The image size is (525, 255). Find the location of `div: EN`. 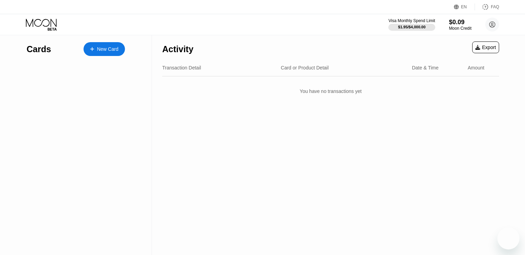

div: EN is located at coordinates (464, 7).